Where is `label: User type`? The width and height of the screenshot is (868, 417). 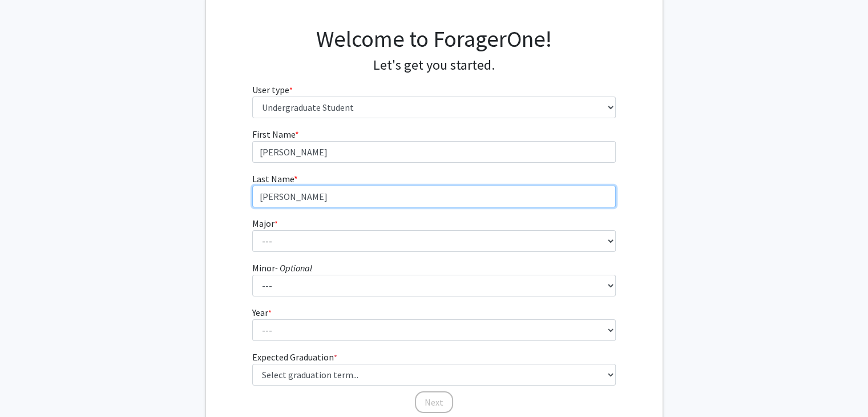
label: User type is located at coordinates (272, 90).